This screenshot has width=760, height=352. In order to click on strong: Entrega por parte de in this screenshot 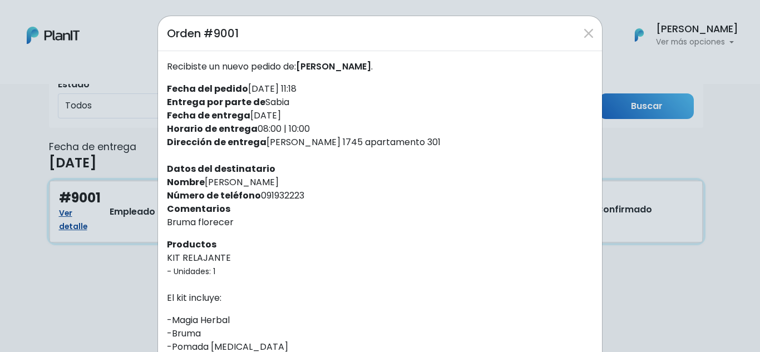, I will do `click(216, 102)`.